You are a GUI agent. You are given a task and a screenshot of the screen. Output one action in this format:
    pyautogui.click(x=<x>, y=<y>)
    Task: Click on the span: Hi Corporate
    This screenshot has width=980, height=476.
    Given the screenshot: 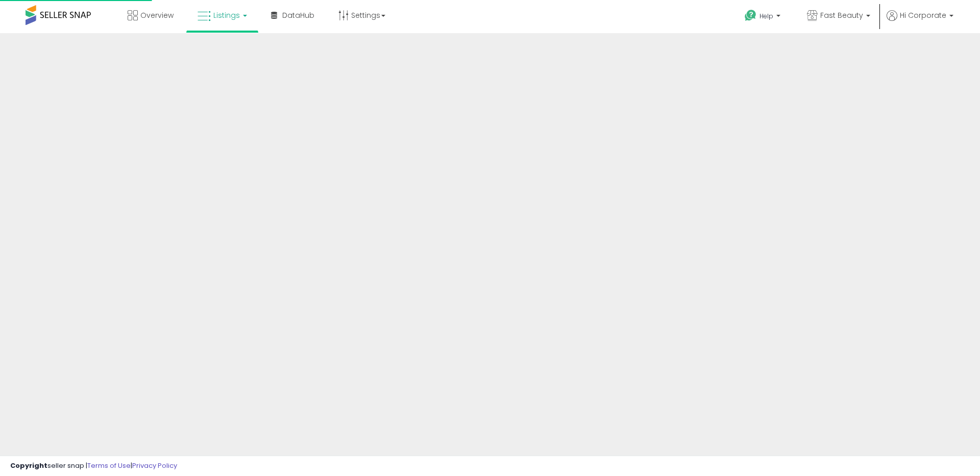 What is the action you would take?
    pyautogui.click(x=923, y=15)
    